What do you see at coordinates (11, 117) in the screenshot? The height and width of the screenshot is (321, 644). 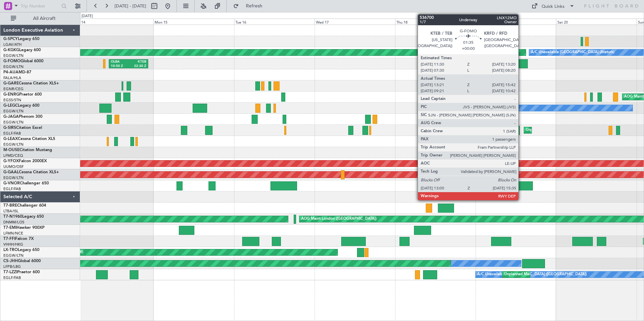 I see `span: G-JAGA` at bounding box center [11, 117].